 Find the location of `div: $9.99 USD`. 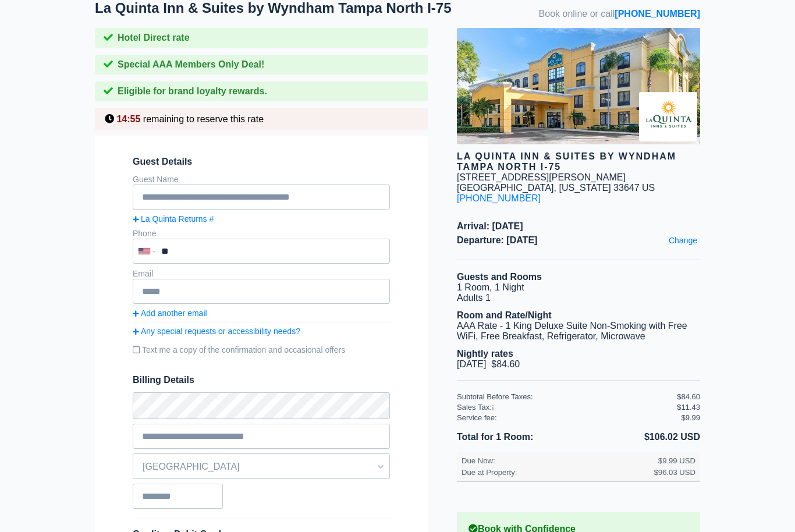

div: $9.99 USD is located at coordinates (677, 460).